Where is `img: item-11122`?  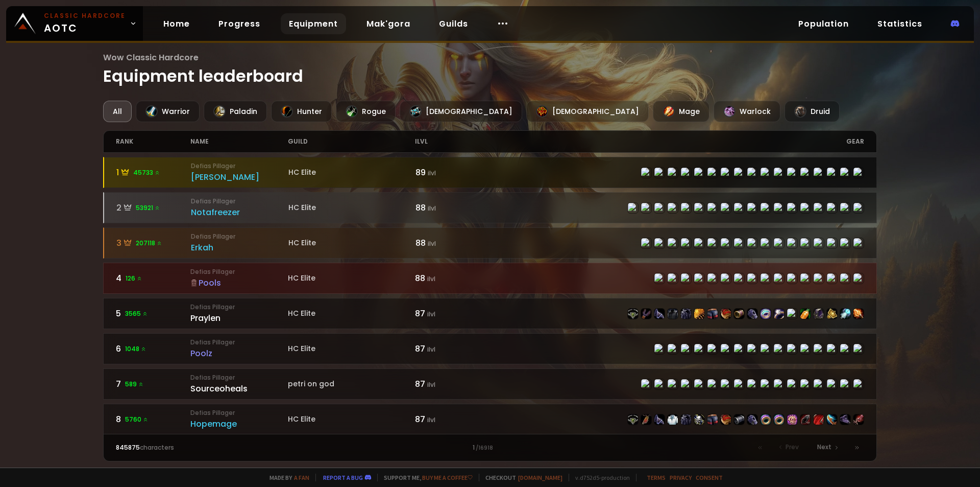
img: item-11122 is located at coordinates (805, 313).